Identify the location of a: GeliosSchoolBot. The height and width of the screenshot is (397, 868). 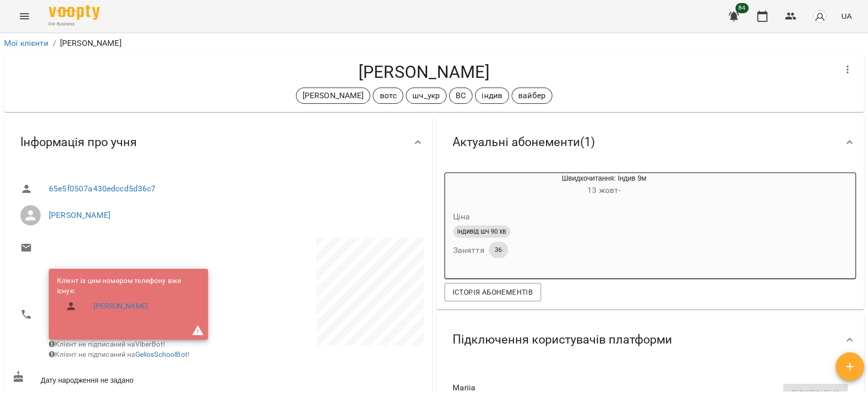
(161, 355).